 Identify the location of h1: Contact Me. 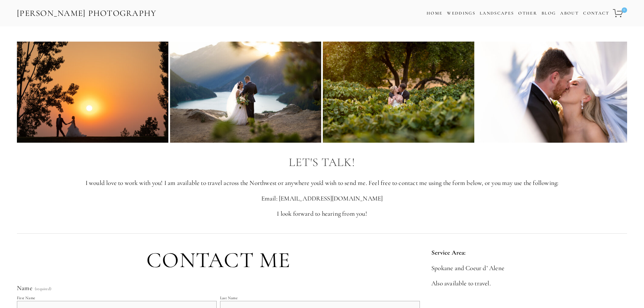
(218, 260).